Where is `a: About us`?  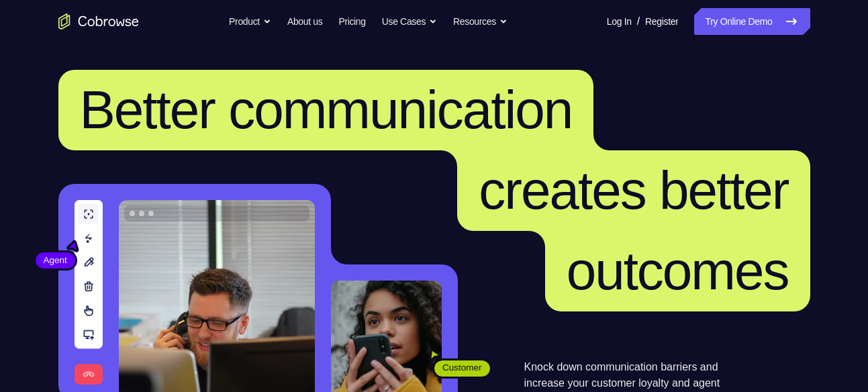 a: About us is located at coordinates (305, 22).